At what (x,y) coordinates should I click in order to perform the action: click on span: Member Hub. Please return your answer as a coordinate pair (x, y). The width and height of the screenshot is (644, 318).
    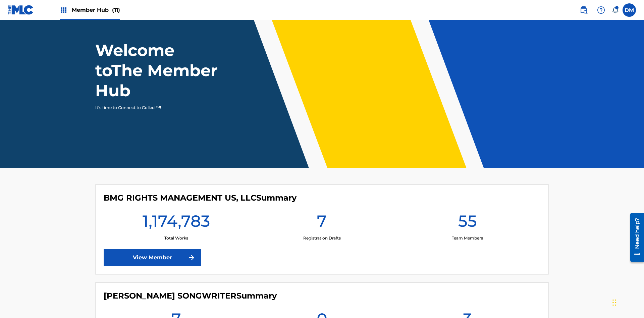
    Looking at the image, I should click on (96, 10).